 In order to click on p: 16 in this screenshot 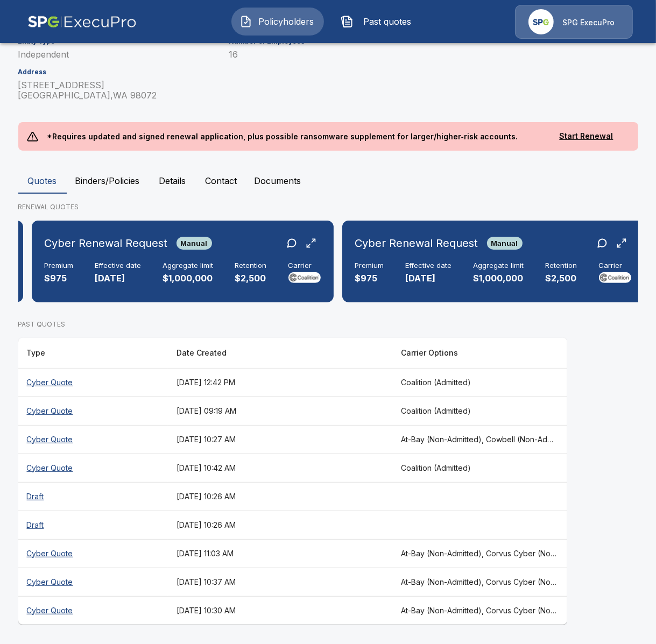, I will do `click(380, 54)`.